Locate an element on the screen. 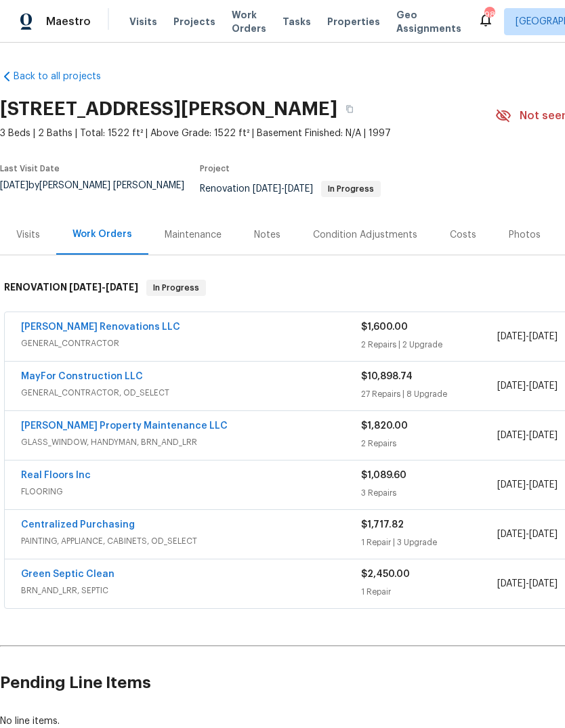 The width and height of the screenshot is (565, 728). span: Maestro is located at coordinates (69, 22).